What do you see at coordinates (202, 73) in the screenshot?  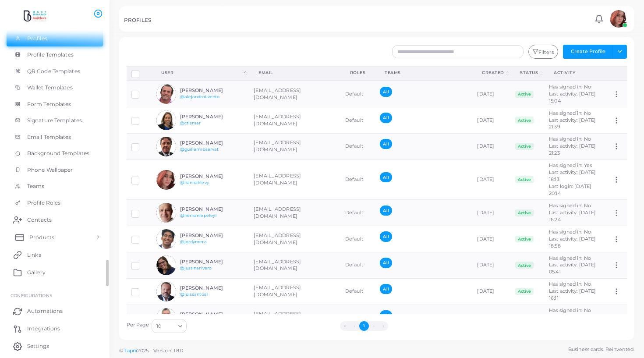 I see `div: User` at bounding box center [202, 73].